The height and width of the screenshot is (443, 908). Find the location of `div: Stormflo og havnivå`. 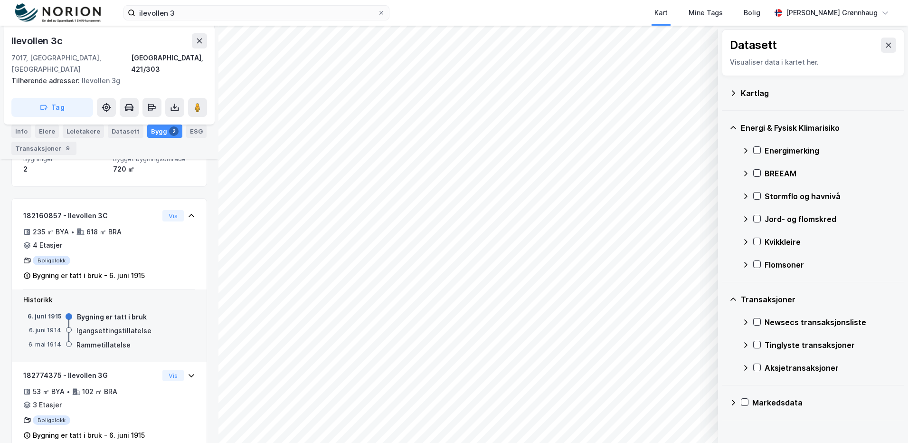

div: Stormflo og havnivå is located at coordinates (831, 196).